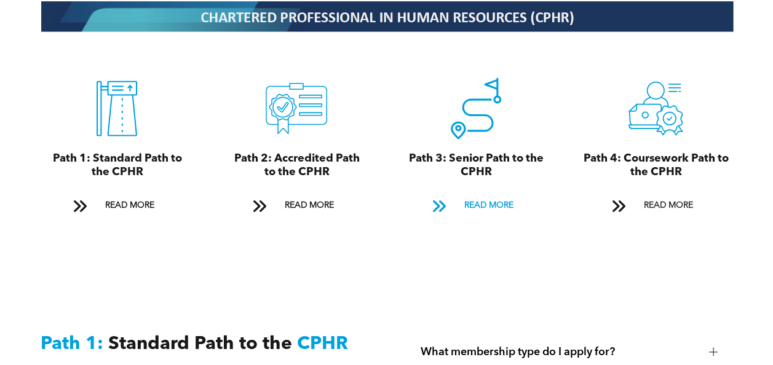 The height and width of the screenshot is (365, 773). Describe the element at coordinates (476, 165) in the screenshot. I see `span: Path 3: Senior Path to the CPHR` at that location.